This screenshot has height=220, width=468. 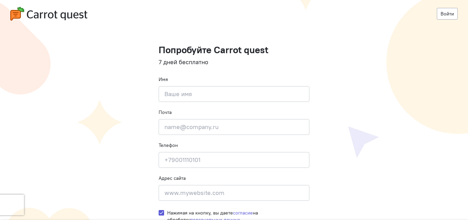 What do you see at coordinates (234, 127) in the screenshot?
I see `input: name@company.ru` at bounding box center [234, 127].